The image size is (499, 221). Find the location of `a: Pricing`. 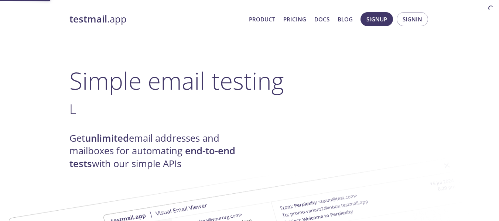

a: Pricing is located at coordinates (295, 19).